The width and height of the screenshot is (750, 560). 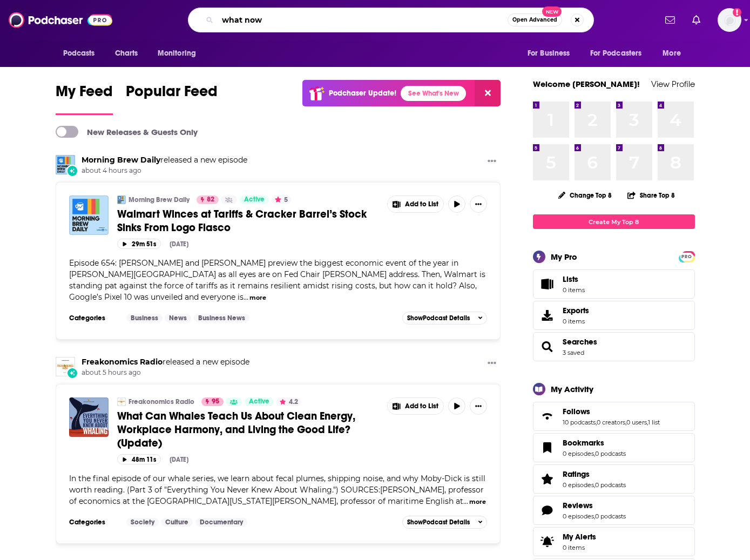 I want to click on span: My Feed, so click(x=84, y=95).